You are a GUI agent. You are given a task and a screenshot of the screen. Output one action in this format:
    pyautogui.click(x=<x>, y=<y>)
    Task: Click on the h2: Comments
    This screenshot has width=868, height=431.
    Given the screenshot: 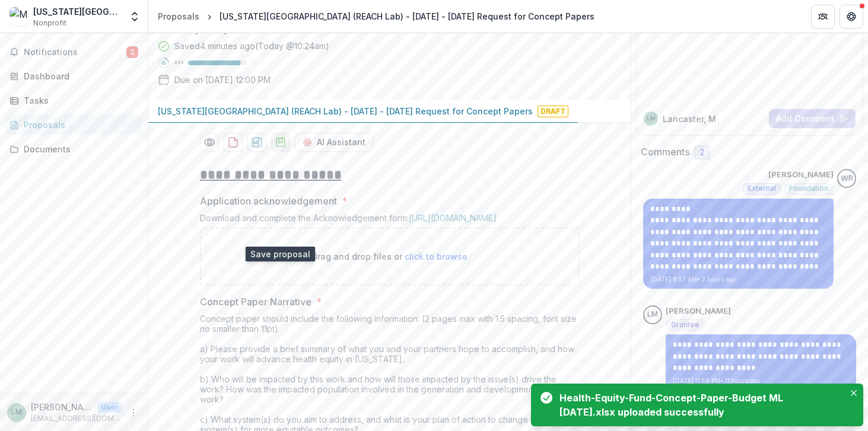 What is the action you would take?
    pyautogui.click(x=665, y=152)
    